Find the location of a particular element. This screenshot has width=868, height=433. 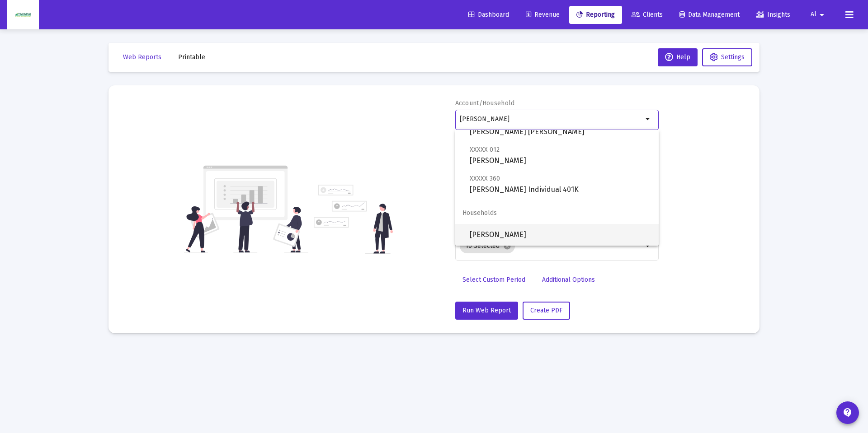

a: Clients is located at coordinates (647, 15).